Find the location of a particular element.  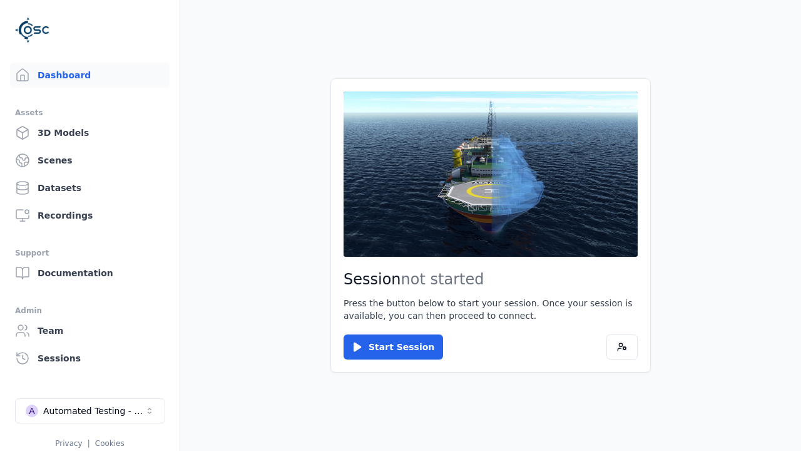

div: A is located at coordinates (32, 411).